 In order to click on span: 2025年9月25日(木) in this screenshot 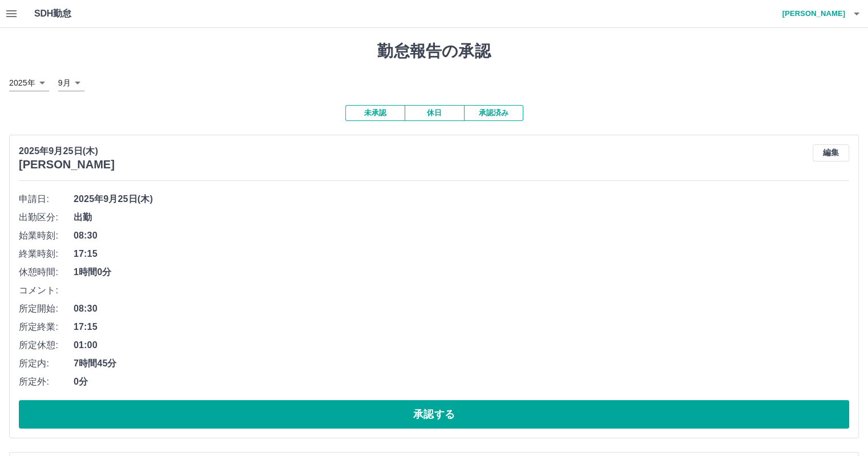, I will do `click(461, 199)`.